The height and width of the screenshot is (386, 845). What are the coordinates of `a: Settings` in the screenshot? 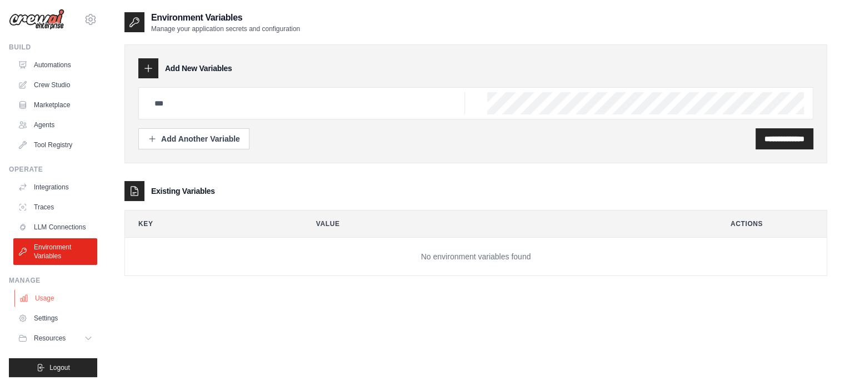 It's located at (55, 318).